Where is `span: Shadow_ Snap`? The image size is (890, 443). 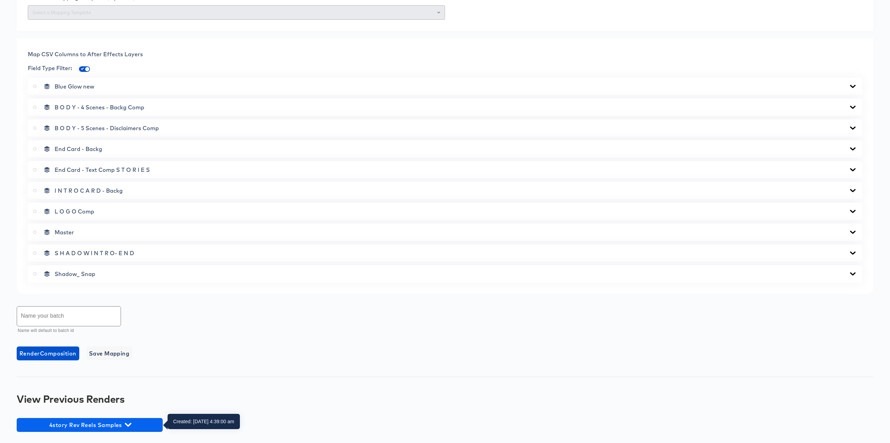 span: Shadow_ Snap is located at coordinates (75, 274).